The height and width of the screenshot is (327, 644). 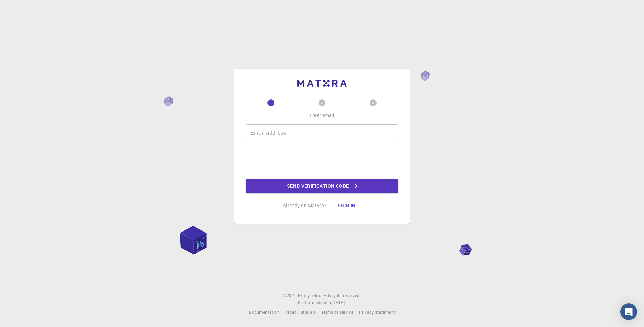 What do you see at coordinates (290, 296) in the screenshot?
I see `span: © 2025` at bounding box center [290, 296].